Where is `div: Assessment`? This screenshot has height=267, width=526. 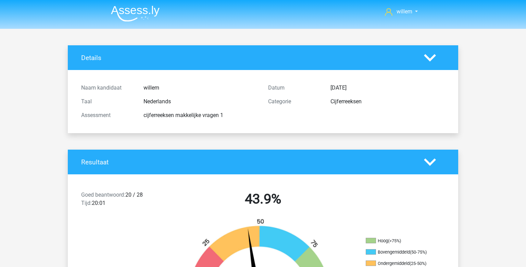 div: Assessment is located at coordinates (107, 115).